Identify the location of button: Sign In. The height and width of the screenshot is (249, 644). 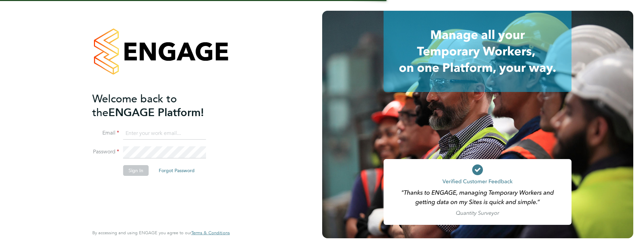
(136, 170).